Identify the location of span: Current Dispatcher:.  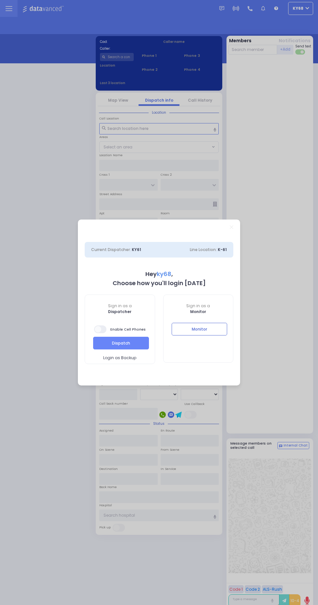
(111, 249).